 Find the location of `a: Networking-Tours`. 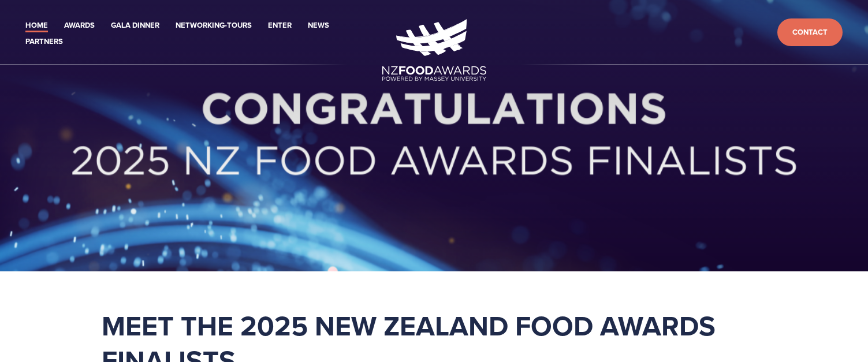

a: Networking-Tours is located at coordinates (213, 26).